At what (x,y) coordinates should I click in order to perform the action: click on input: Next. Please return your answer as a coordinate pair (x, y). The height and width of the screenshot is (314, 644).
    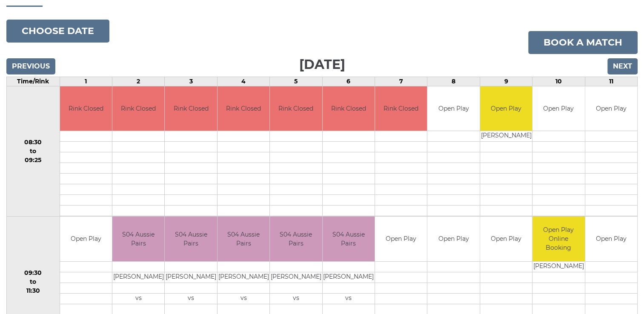
    Looking at the image, I should click on (622, 66).